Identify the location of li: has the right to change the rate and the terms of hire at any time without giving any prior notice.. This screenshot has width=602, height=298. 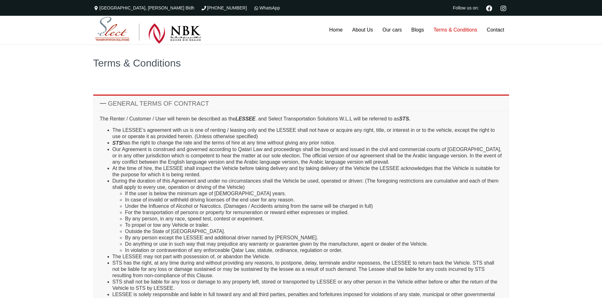
(307, 143).